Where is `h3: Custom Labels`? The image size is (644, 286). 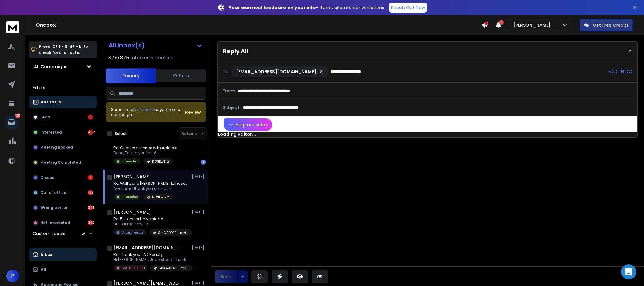
h3: Custom Labels is located at coordinates (49, 233).